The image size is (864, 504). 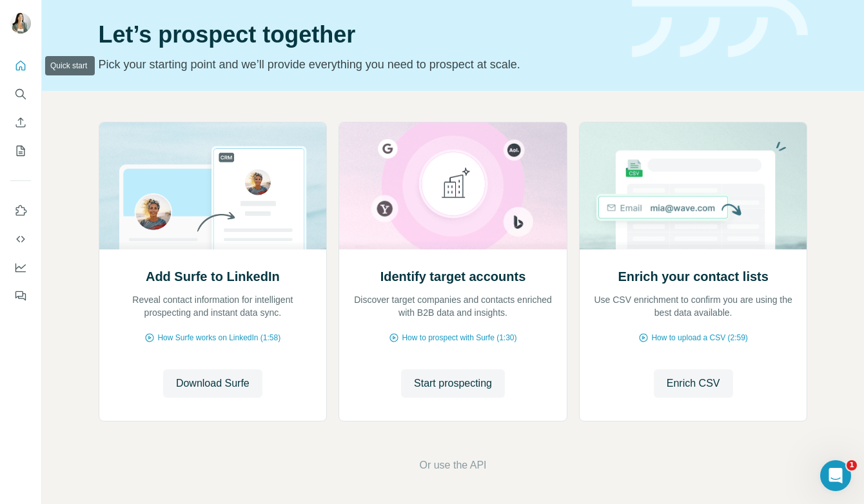 I want to click on p: Discover target companies and contacts enriched with B2B data and insights., so click(x=453, y=306).